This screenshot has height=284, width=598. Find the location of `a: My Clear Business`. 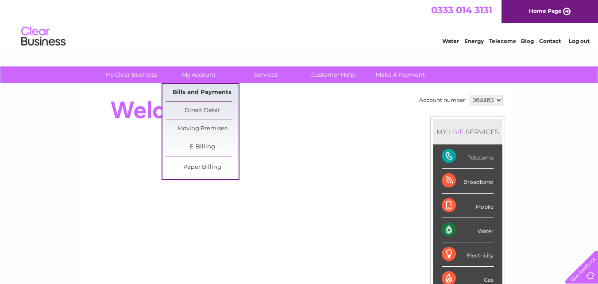

a: My Clear Business is located at coordinates (131, 74).